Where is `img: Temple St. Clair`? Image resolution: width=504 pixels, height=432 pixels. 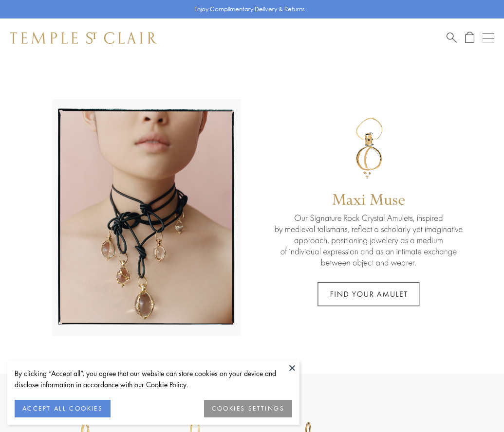 img: Temple St. Clair is located at coordinates (84, 38).